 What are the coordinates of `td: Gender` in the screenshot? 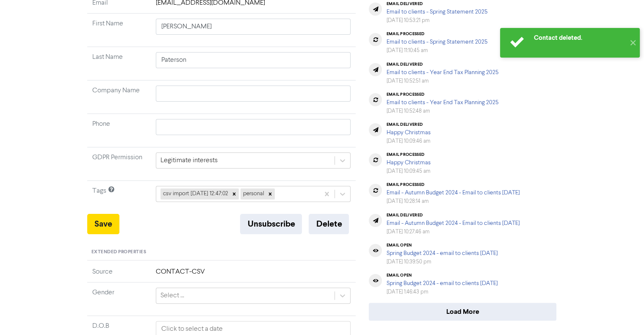 It's located at (119, 298).